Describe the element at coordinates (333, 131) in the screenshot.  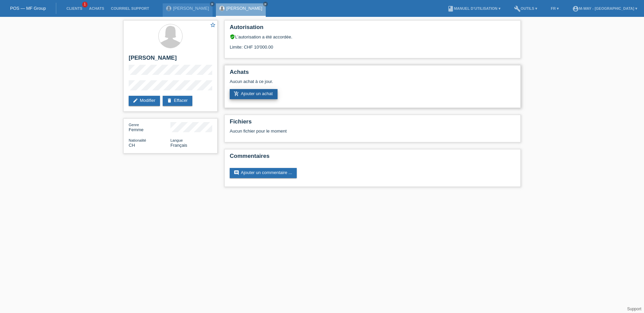
I see `div: Aucun fichier pour le moment` at that location.